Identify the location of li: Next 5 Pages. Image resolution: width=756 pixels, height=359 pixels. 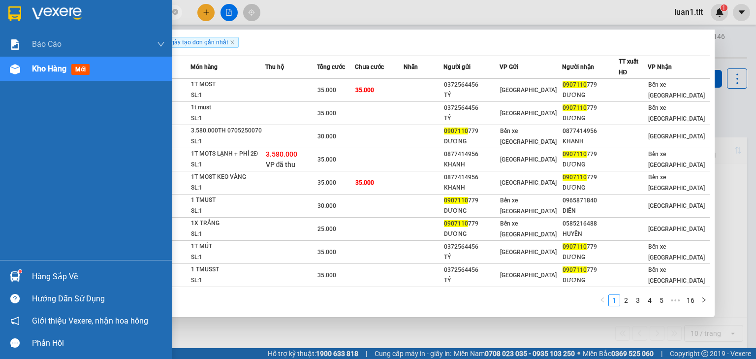
(675, 300).